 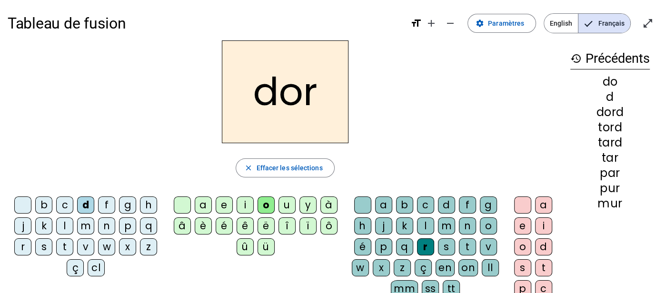 I want to click on div: cl, so click(x=96, y=268).